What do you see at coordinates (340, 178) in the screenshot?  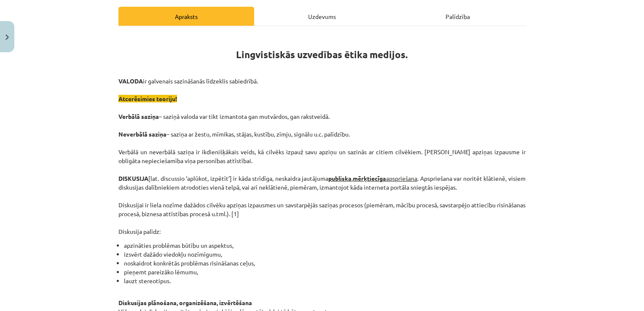 I see `strong: publiska` at bounding box center [340, 178].